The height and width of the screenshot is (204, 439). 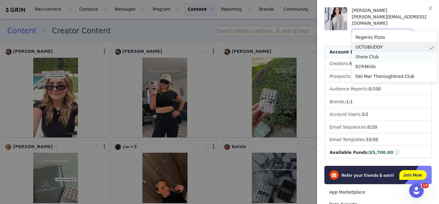 What do you see at coordinates (378, 77) in the screenshot?
I see `li: Prospects:` at bounding box center [378, 77].